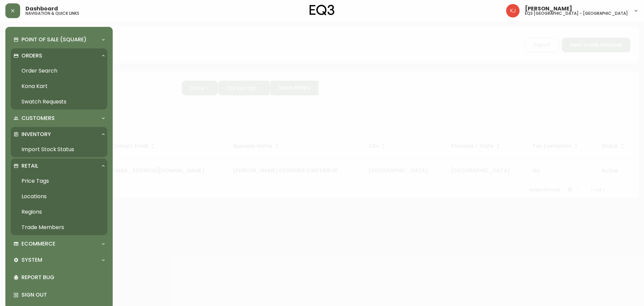  Describe the element at coordinates (322, 10) in the screenshot. I see `img: logo` at that location.